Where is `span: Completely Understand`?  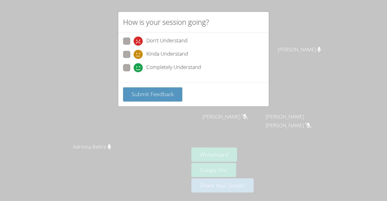 span: Completely Understand is located at coordinates (173, 68).